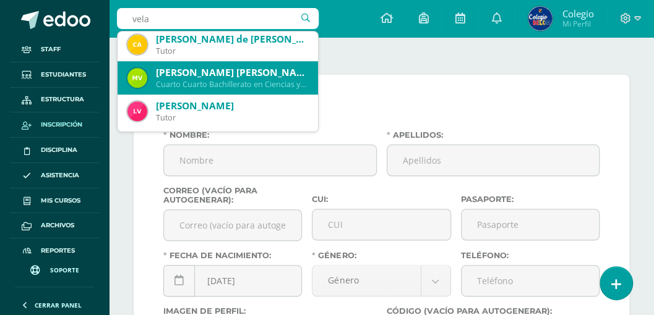  I want to click on span: Mis cursos, so click(61, 201).